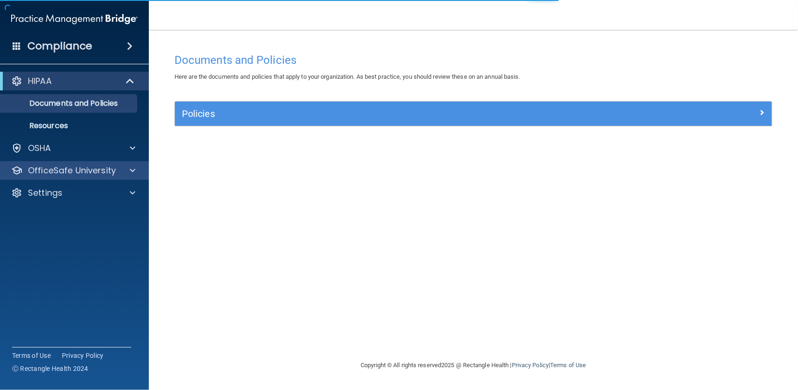  Describe the element at coordinates (69, 126) in the screenshot. I see `p: Resources` at that location.